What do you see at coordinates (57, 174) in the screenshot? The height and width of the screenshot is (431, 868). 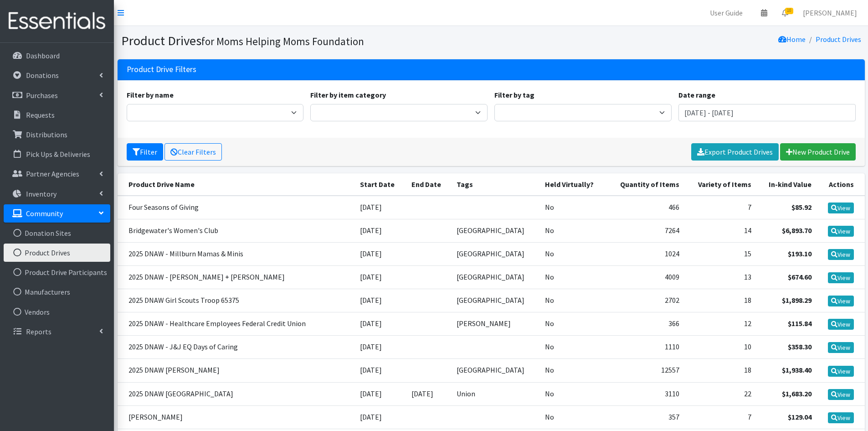 I see `a: Partner Agencies` at bounding box center [57, 174].